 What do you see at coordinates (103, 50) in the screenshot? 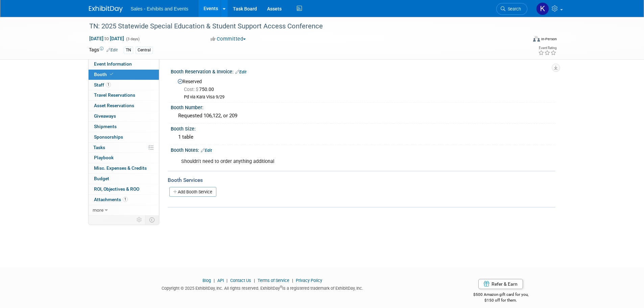
I see `td: Tags` at bounding box center [103, 50].